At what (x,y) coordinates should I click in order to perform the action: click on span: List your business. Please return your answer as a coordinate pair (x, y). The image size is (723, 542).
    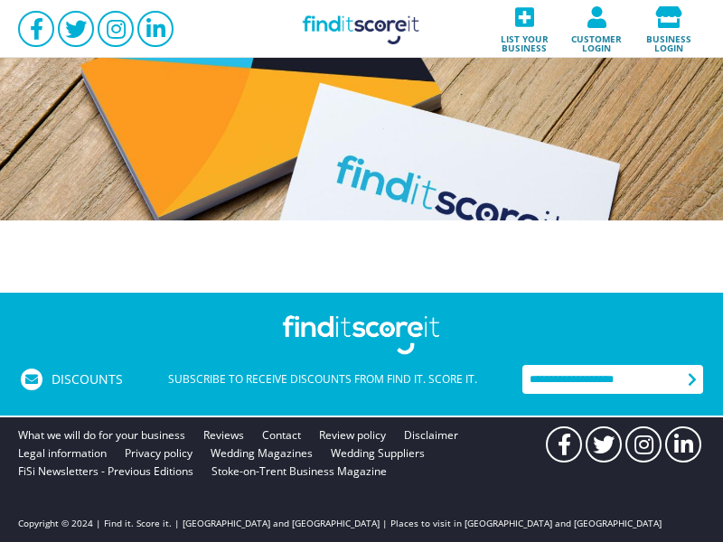
    Looking at the image, I should click on (524, 40).